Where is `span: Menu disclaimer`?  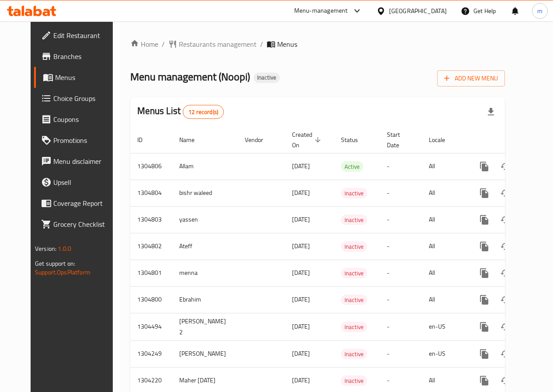
span: Menu disclaimer is located at coordinates (85, 161).